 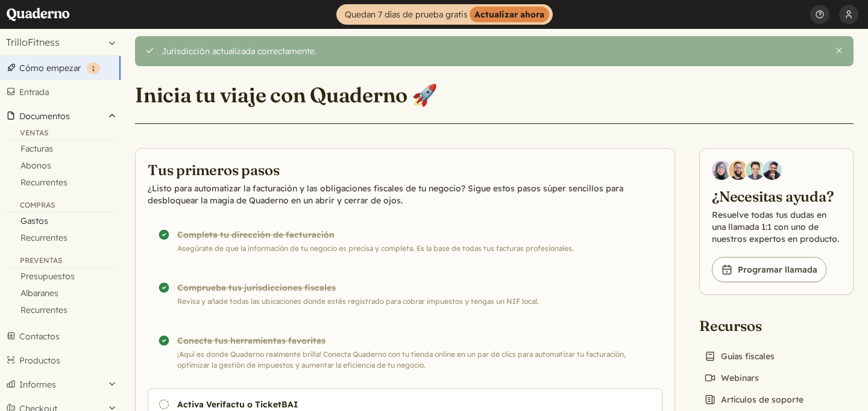 What do you see at coordinates (731, 378) in the screenshot?
I see `a: Webinars` at bounding box center [731, 378].